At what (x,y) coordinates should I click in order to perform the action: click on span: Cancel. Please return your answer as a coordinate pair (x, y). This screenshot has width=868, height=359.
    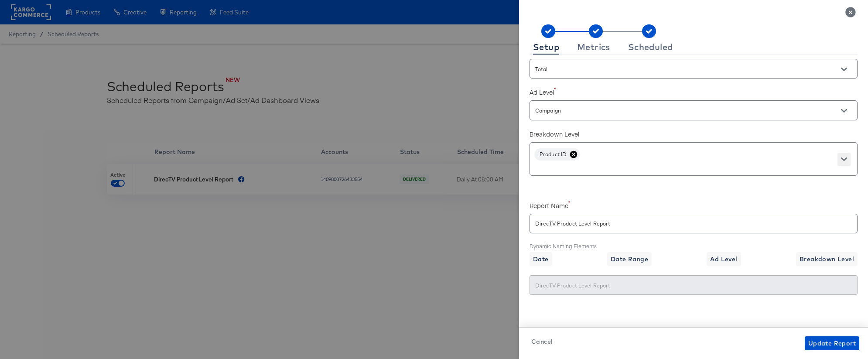
    Looking at the image, I should click on (542, 341).